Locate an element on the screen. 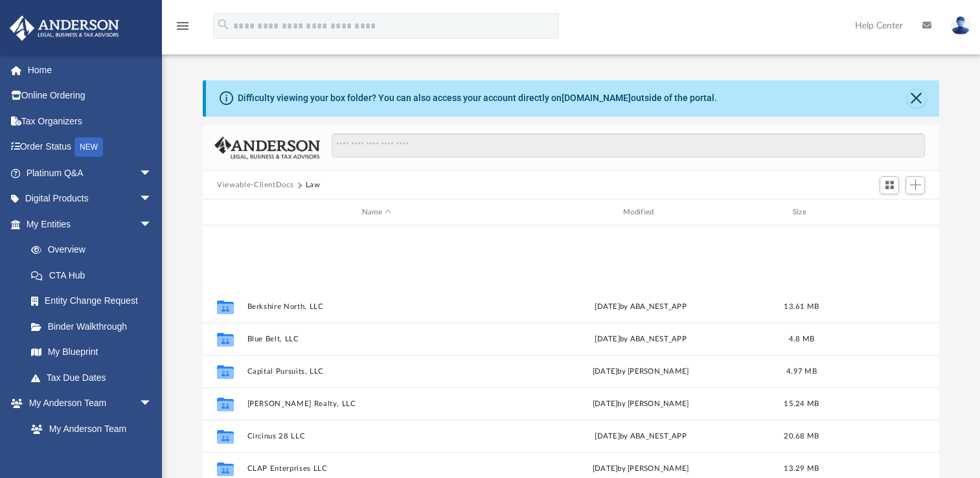  div: Size is located at coordinates (802, 212).